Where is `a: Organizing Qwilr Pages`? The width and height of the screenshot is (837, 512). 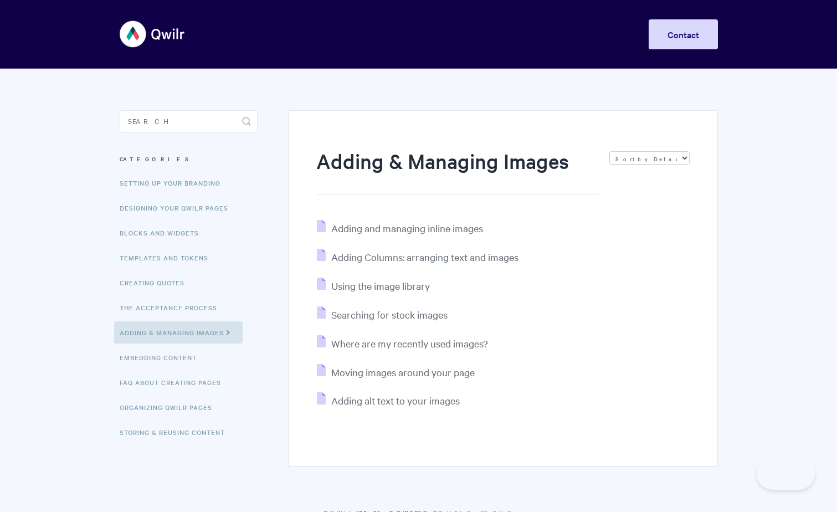 a: Organizing Qwilr Pages is located at coordinates (170, 407).